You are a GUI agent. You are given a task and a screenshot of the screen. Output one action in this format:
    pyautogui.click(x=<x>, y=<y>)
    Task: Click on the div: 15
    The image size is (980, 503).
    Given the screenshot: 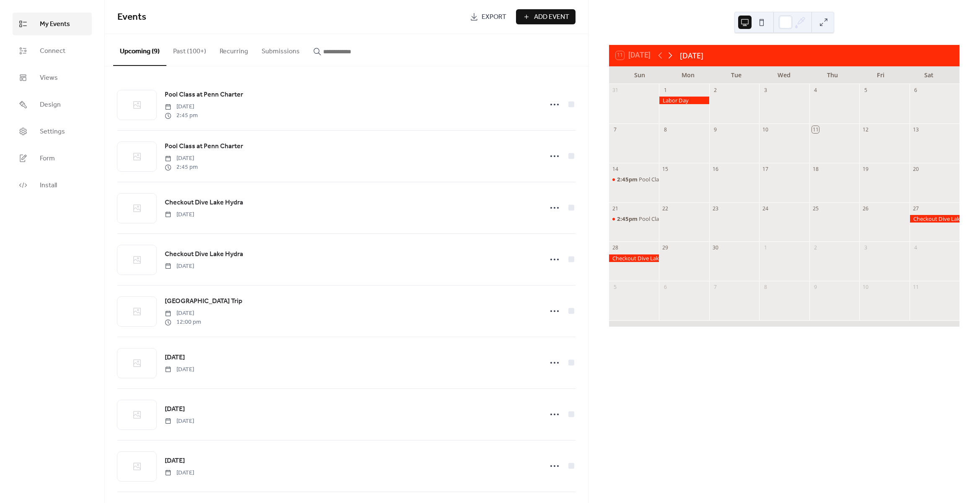 What is the action you would take?
    pyautogui.click(x=665, y=169)
    